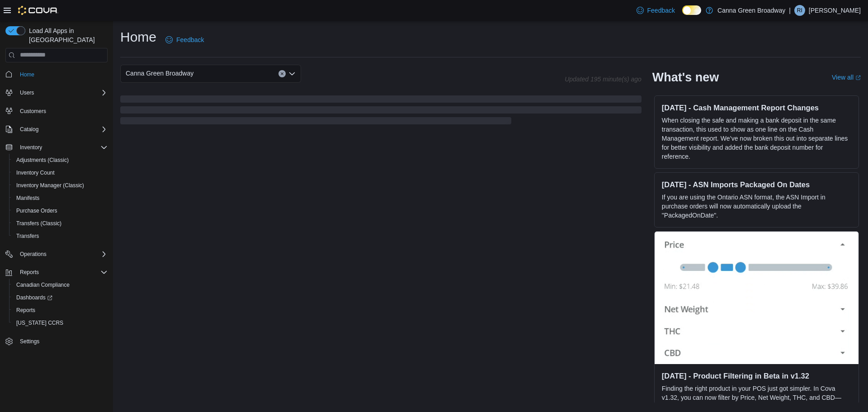 The width and height of the screenshot is (868, 412). What do you see at coordinates (56, 218) in the screenshot?
I see `nav: Complex example` at bounding box center [56, 218].